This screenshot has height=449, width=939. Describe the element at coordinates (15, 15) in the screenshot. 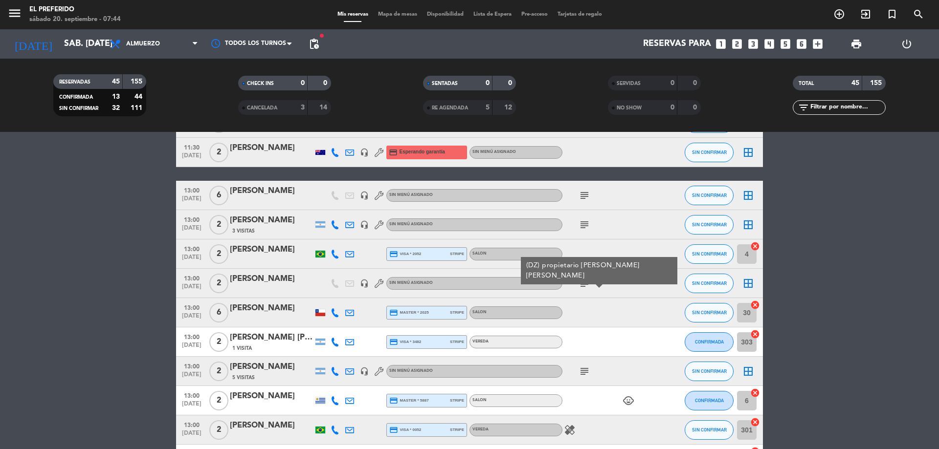

I see `button: menu` at that location.